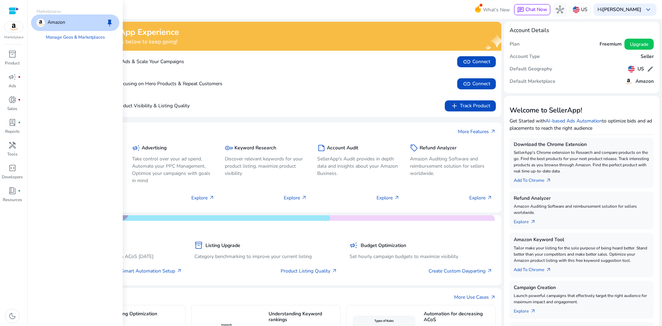  I want to click on p: Discover relevant keywords for your product listing, maximize product visibility, so click(266, 166).